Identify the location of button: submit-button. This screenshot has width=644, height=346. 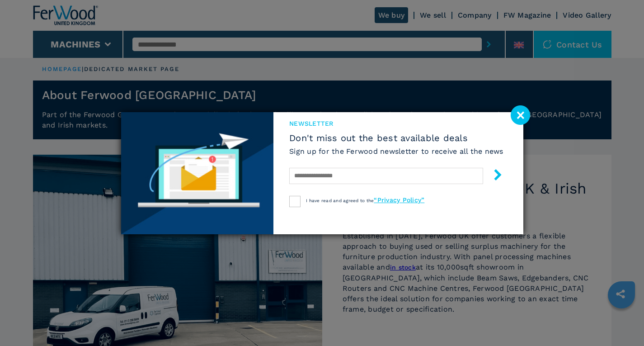
(493, 176).